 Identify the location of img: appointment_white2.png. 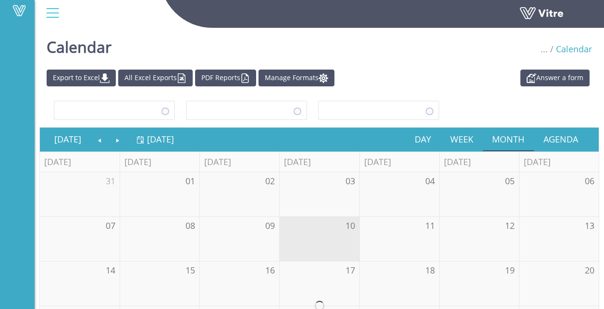
(532, 78).